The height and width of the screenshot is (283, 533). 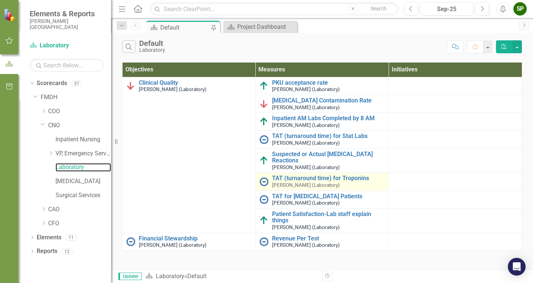 What do you see at coordinates (378, 9) in the screenshot?
I see `button: Search` at bounding box center [378, 9].